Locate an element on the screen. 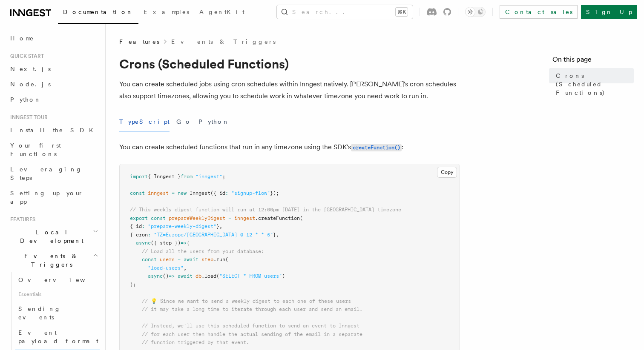  span: Your first Functions is located at coordinates (35, 150).